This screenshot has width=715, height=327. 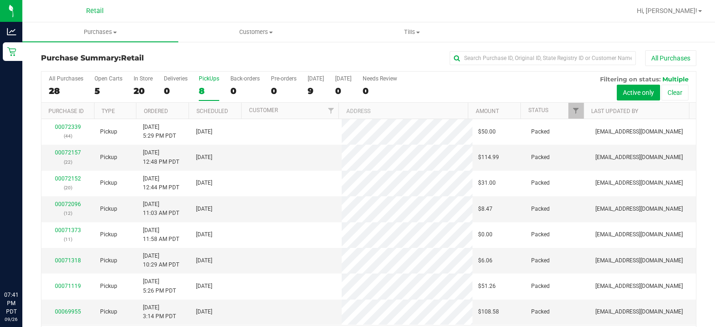 What do you see at coordinates (68, 312) in the screenshot?
I see `a: 00069955` at bounding box center [68, 312].